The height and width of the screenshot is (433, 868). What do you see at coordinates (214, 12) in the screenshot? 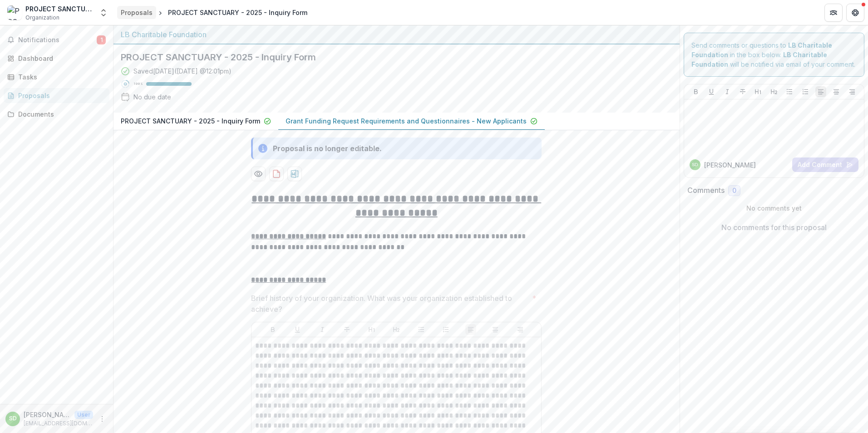
I see `nav: breadcrumb` at bounding box center [214, 12].